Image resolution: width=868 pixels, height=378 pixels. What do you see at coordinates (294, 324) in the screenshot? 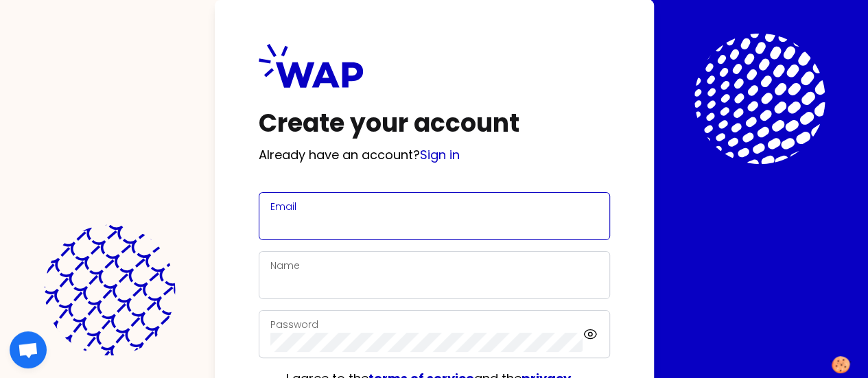
I see `label: Password` at bounding box center [294, 324].